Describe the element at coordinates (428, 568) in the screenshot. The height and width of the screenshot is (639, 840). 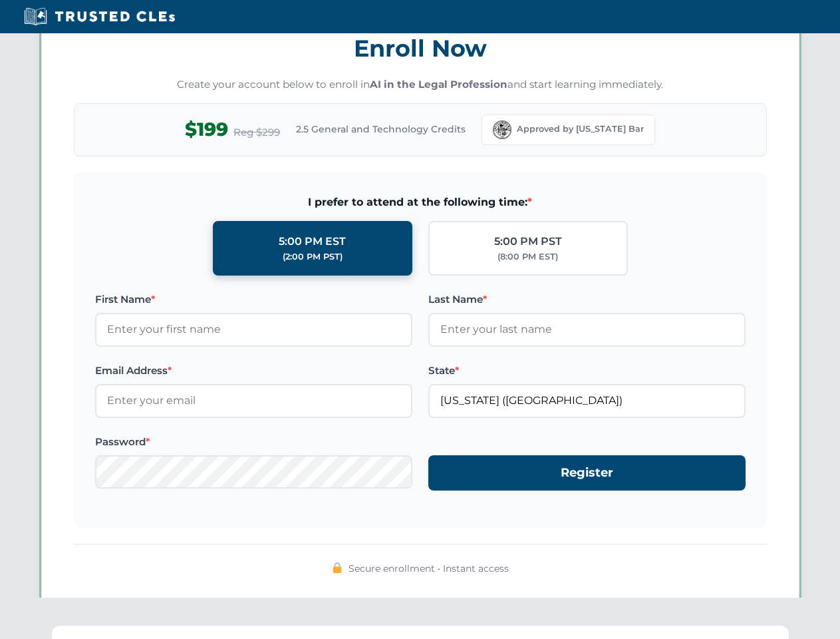
I see `span: Secure enrollment • Instant access` at that location.